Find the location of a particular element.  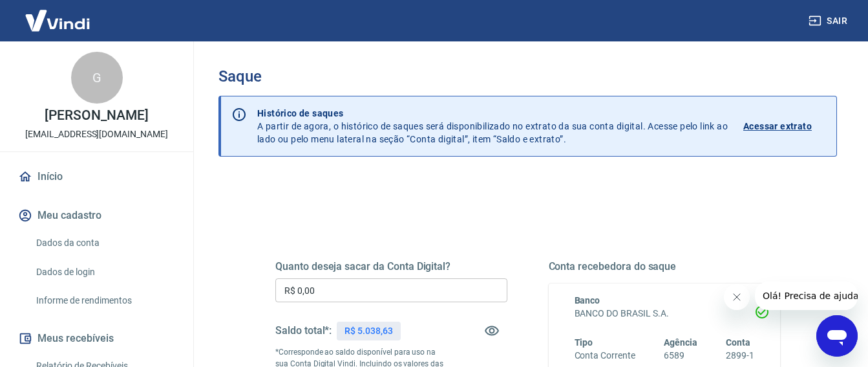

a: Informe de rendimentos is located at coordinates (104, 300).